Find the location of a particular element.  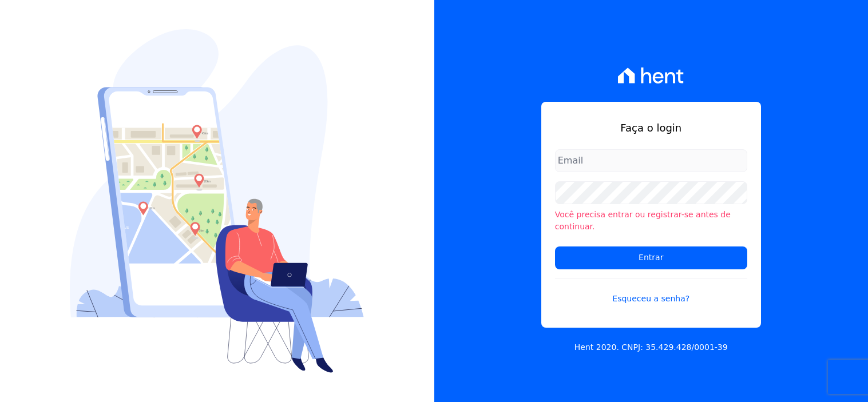

h1: Faça o login is located at coordinates (652, 128).